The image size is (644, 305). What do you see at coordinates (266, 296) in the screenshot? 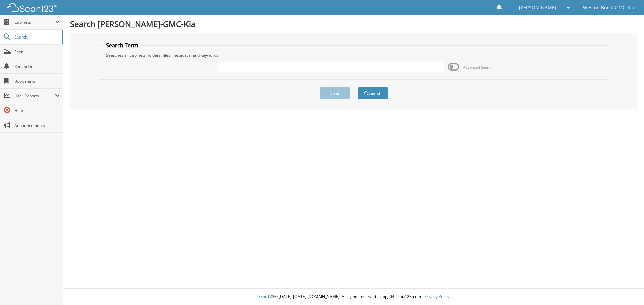
I see `span: Scan123` at bounding box center [266, 296].